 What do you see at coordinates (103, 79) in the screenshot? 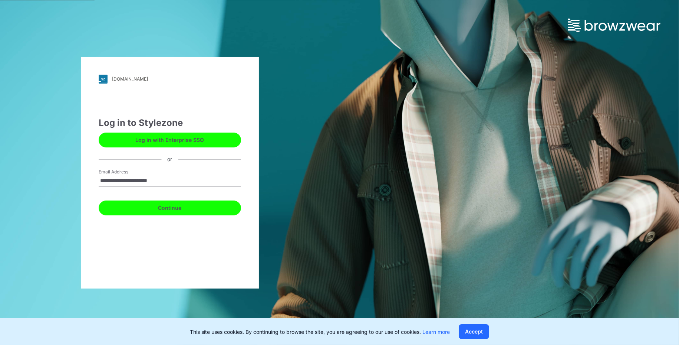
I see `img: svg+xml;base64,PHN2ZyB3aWR0aD0iMjgiIGhlaWdodD0iMjgiIHZpZXdCb3g9IjAgMCAyOCAyOCIgZmlsbD0ibm9uZSIgeG...` at bounding box center [103, 79].